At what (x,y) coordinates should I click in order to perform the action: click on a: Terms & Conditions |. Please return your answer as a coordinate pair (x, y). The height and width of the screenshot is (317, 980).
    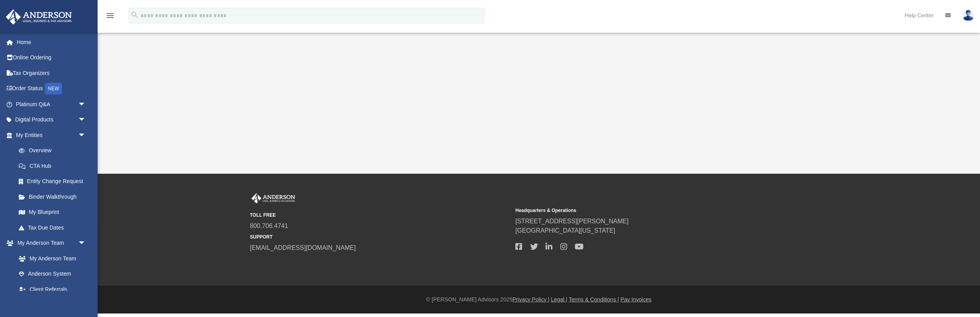
    Looking at the image, I should click on (594, 299).